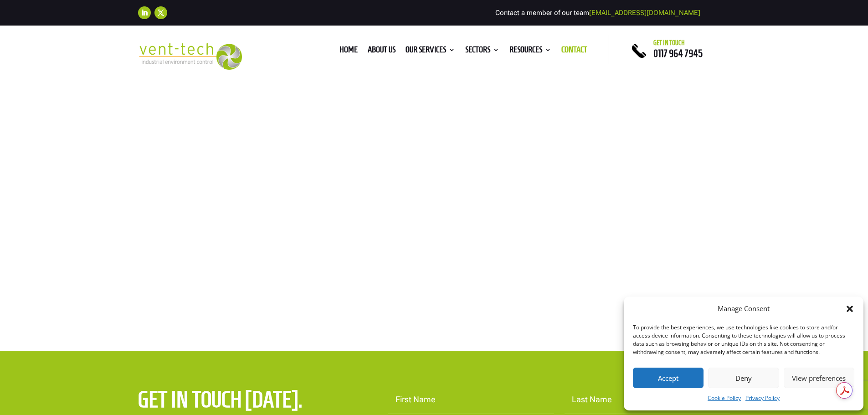 Image resolution: width=868 pixels, height=415 pixels. Describe the element at coordinates (762, 399) in the screenshot. I see `a: Privacy Policy` at that location.